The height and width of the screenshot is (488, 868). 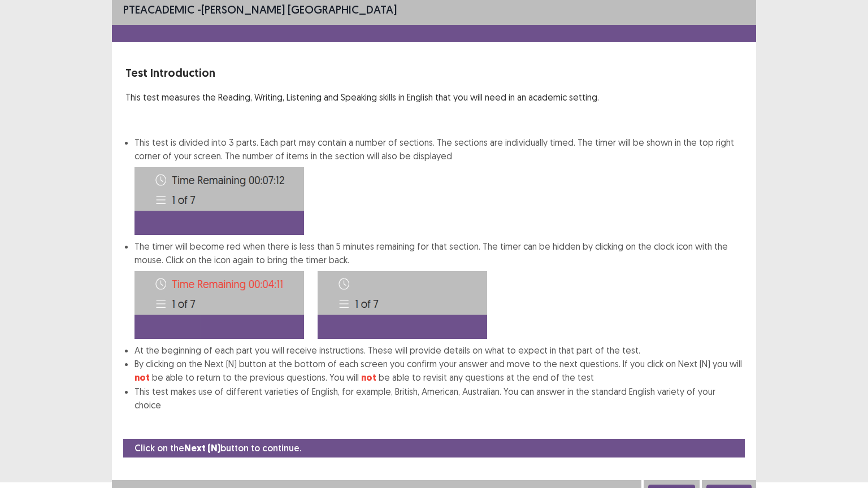 I want to click on p: This test measures the Reading, Writing, Listening and Speaking skills in English that you will n..., so click(x=434, y=97).